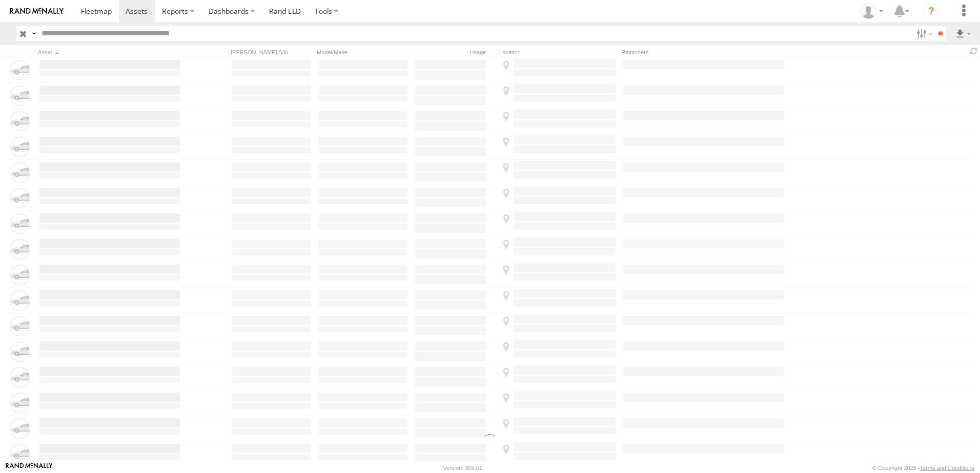 The image size is (980, 473). I want to click on div: Click to Sort, so click(109, 52).